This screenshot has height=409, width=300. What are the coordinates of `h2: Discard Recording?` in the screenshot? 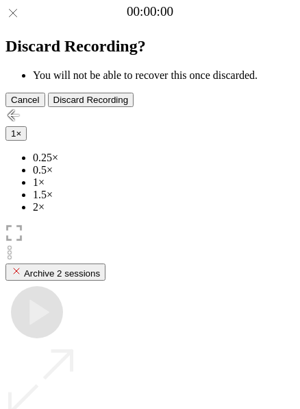 It's located at (150, 46).